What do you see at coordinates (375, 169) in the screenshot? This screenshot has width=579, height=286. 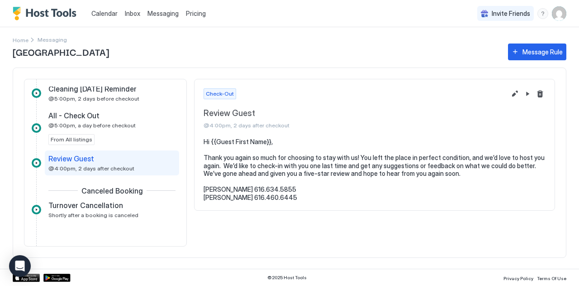 I see `pre: Hi {{Guest First Name}}, Thank you again so much for choosing to stay with us! You left the place...` at bounding box center [375, 169].